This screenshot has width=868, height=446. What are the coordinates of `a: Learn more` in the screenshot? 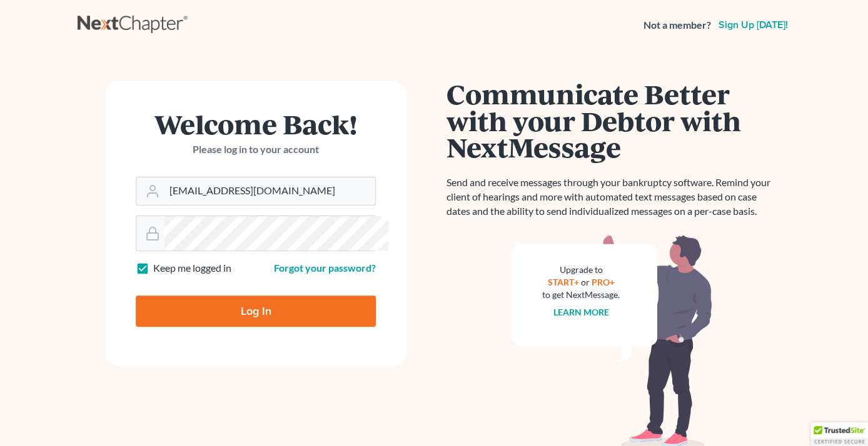 It's located at (581, 312).